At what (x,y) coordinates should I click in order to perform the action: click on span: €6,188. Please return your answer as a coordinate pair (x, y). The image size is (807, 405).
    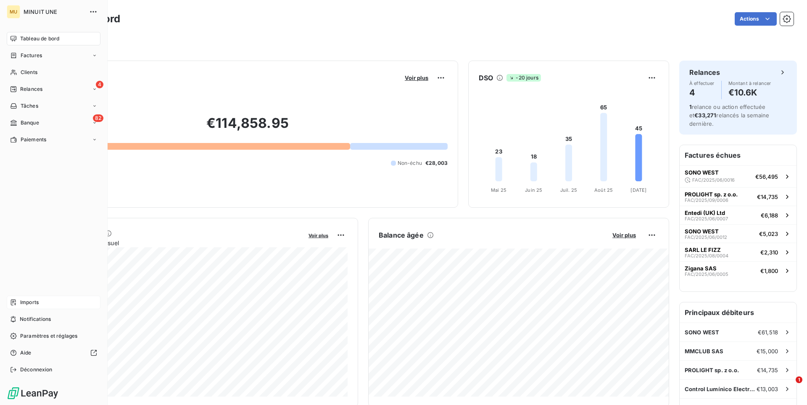
    Looking at the image, I should click on (769, 215).